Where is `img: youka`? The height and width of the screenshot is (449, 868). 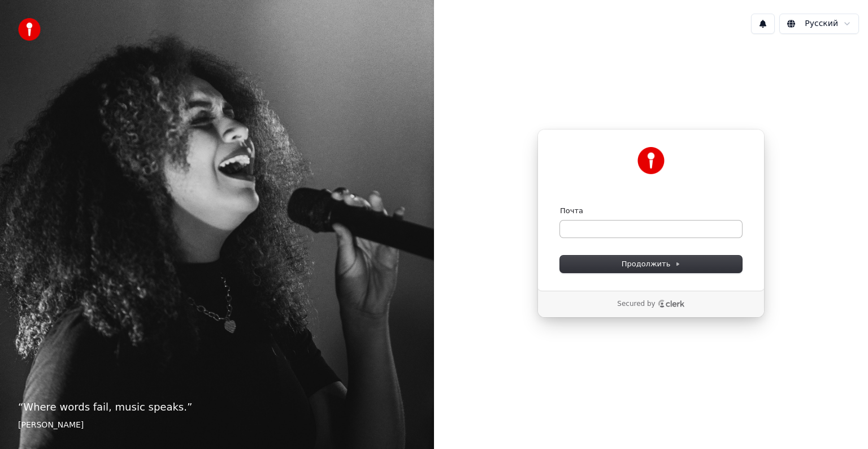 img: youka is located at coordinates (29, 29).